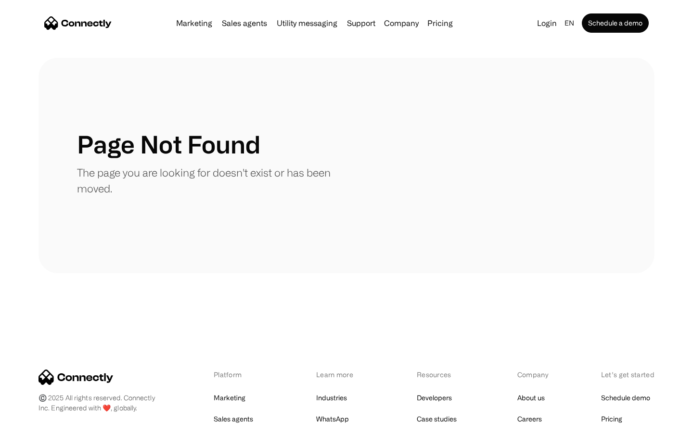  I want to click on a: Case studies, so click(436, 419).